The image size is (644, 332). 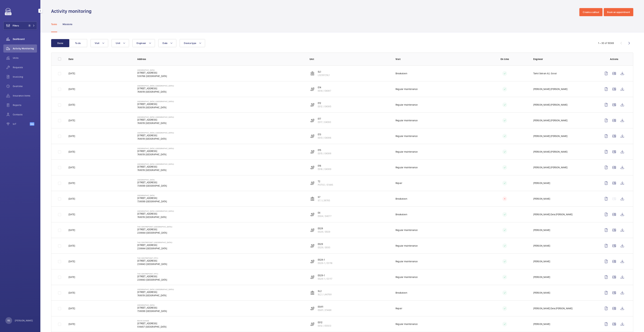 I want to click on button: Device type, so click(x=192, y=43).